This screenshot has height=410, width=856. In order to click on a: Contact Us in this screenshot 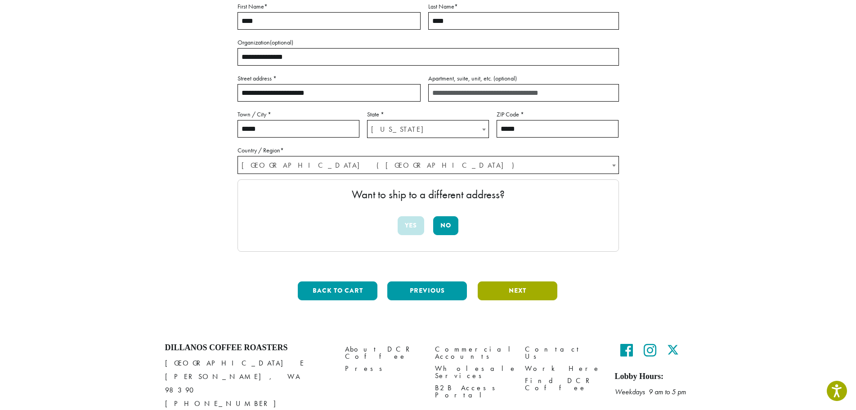, I will do `click(563, 353)`.